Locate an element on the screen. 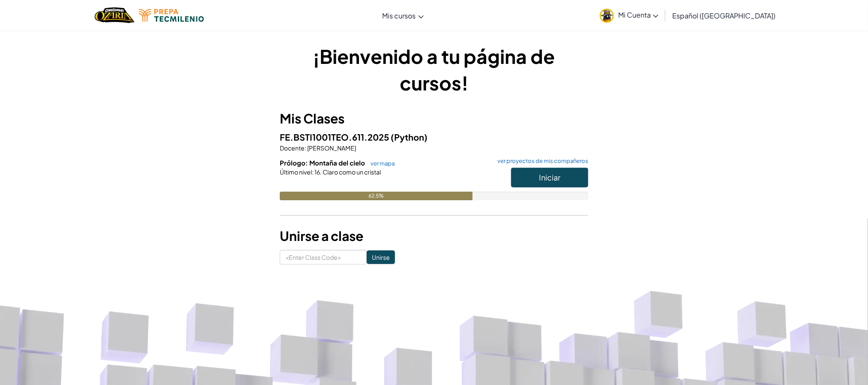  h1: ¡Bienvenido a tu página de cursos! is located at coordinates (434, 69).